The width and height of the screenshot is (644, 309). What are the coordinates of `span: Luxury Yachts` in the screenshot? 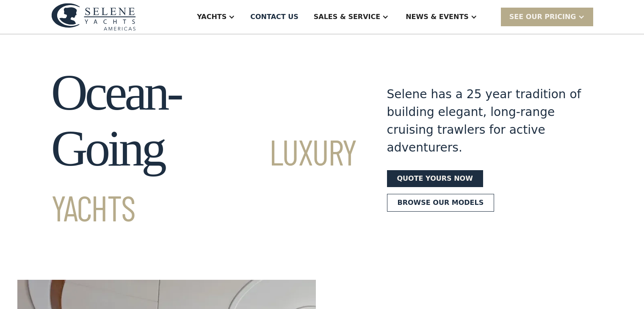 It's located at (203, 179).